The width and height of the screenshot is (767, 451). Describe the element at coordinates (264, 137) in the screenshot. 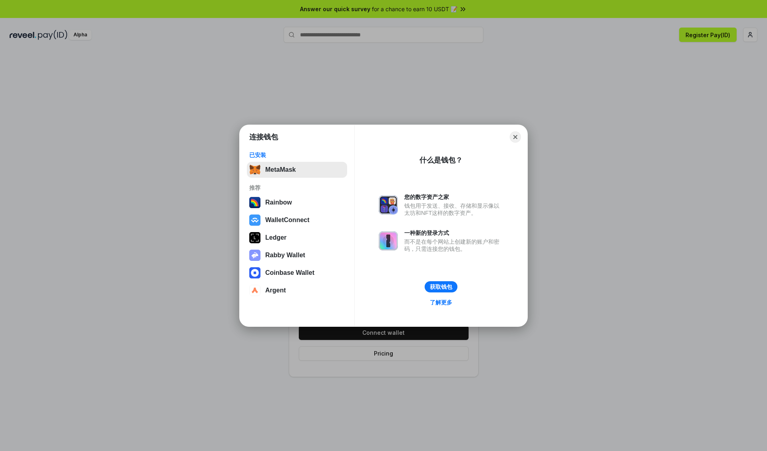

I see `h1: 连接钱包` at that location.